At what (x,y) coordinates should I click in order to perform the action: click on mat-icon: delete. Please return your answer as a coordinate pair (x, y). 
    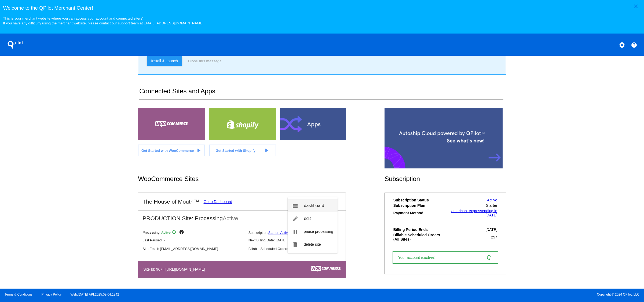
    Looking at the image, I should click on (295, 244).